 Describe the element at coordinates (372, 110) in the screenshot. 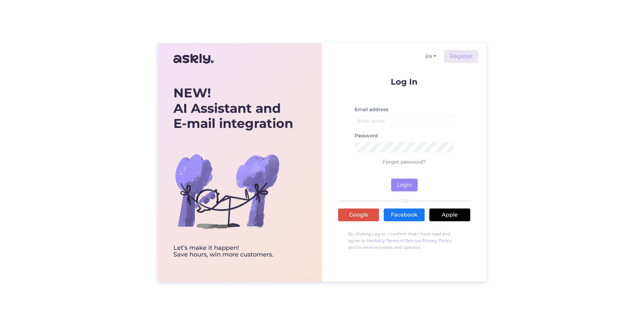

I see `label: Email address` at that location.